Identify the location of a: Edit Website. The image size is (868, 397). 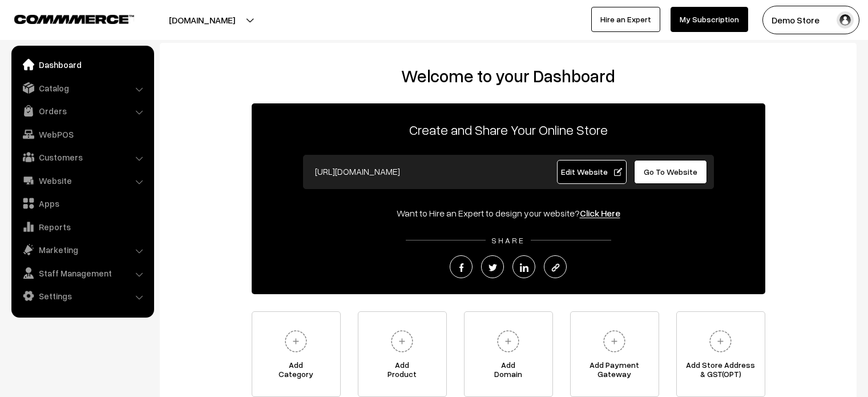
(592, 172).